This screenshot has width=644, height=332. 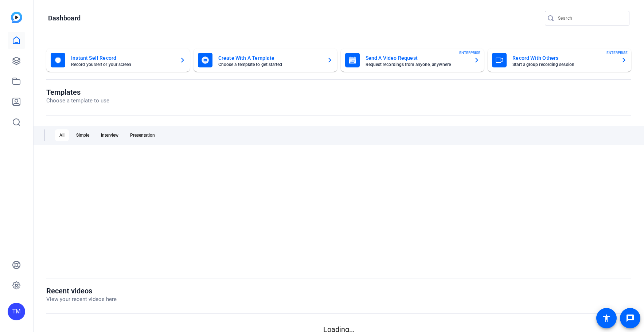 I want to click on h1: Dashboard, so click(x=64, y=18).